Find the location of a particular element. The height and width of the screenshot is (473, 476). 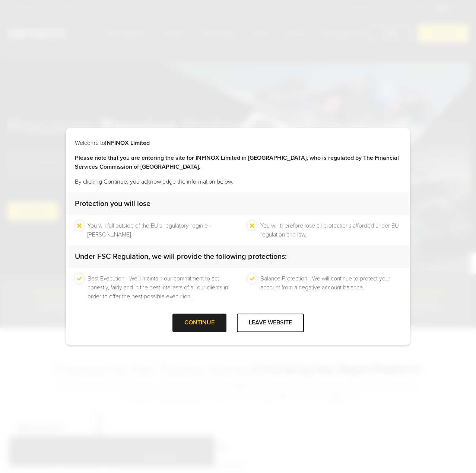

p: By clicking Continue, you acknowledge the information below. is located at coordinates (238, 182).